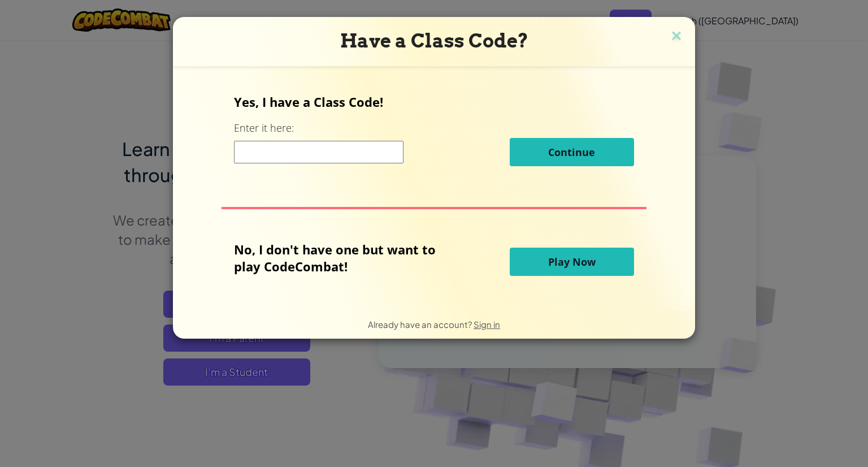 This screenshot has width=868, height=467. Describe the element at coordinates (264, 128) in the screenshot. I see `label: Enter it here:` at that location.